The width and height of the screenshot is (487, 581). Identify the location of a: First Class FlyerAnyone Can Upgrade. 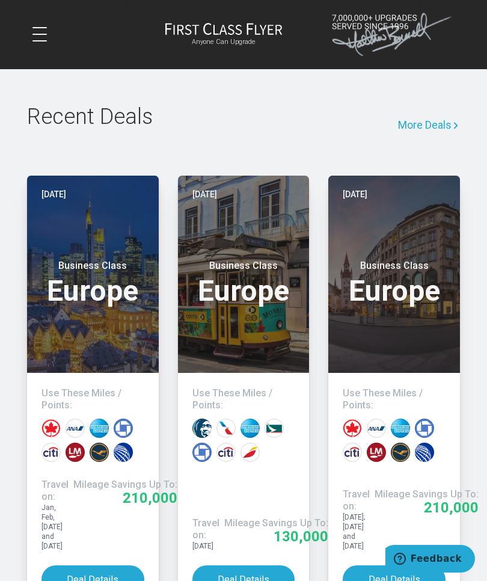
(224, 34).